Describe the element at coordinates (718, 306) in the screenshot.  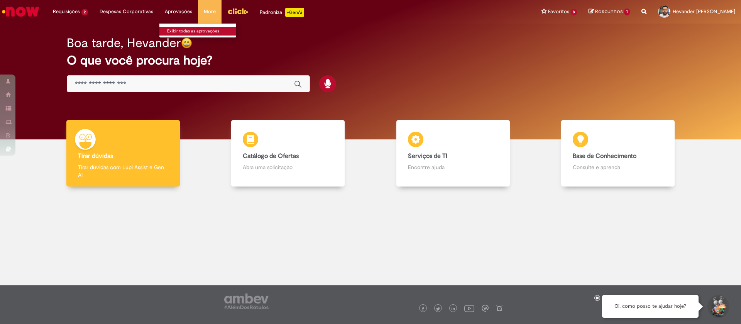
I see `button: Iniciar Conversa de Suporte` at that location.